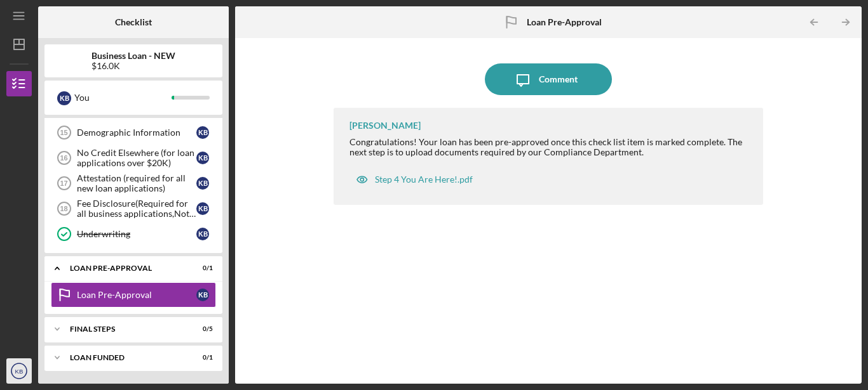 The width and height of the screenshot is (868, 390). Describe the element at coordinates (137, 158) in the screenshot. I see `div: No Credit Elsewhere (for loan applications over $20K)` at that location.